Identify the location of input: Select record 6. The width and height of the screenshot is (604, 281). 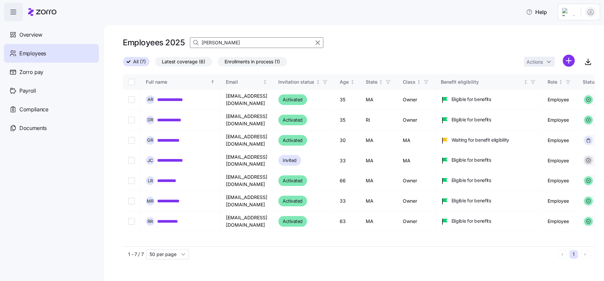
(131, 201).